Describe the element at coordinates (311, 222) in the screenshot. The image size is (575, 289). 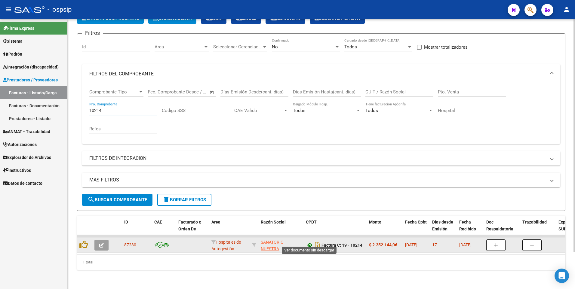
I see `span: CPBT` at that location.